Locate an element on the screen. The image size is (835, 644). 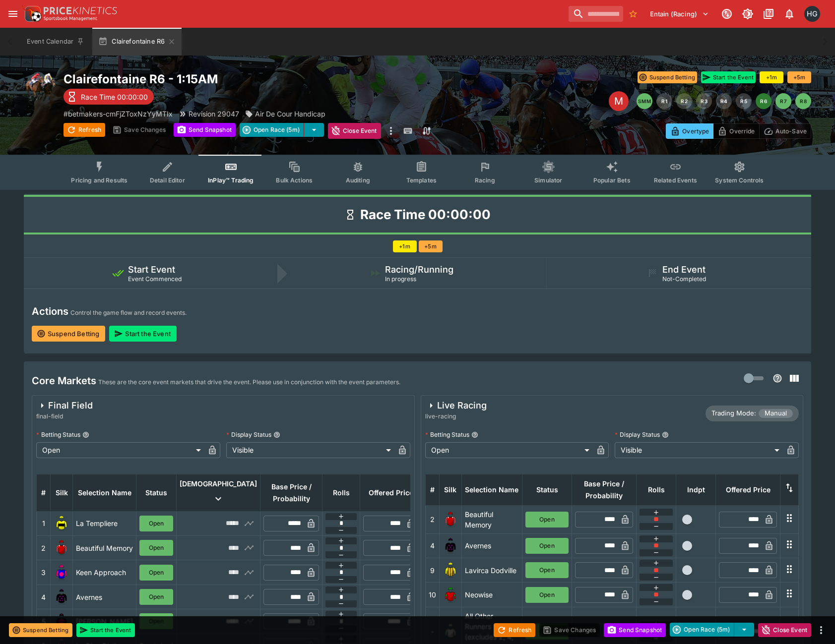
button: Send Snapshot is located at coordinates (205, 130).